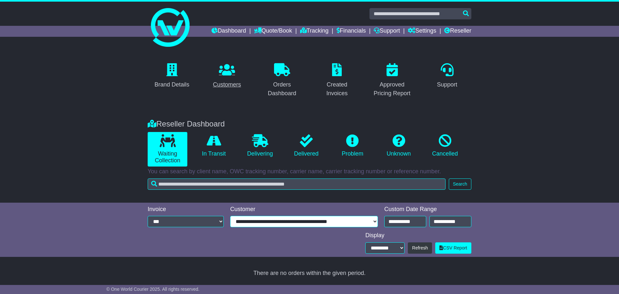 The image size is (619, 294). I want to click on div: Reseller Dashboard, so click(309, 124).